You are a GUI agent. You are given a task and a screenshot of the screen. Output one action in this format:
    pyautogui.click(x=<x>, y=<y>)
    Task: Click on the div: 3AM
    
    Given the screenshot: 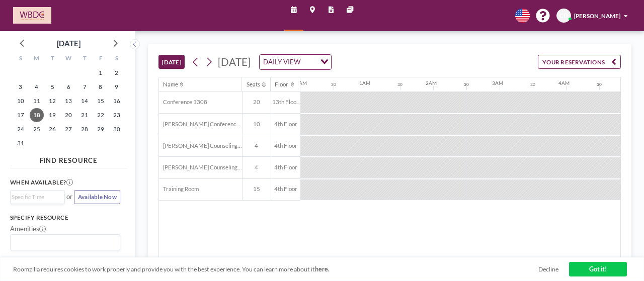 What is the action you would take?
    pyautogui.click(x=498, y=83)
    